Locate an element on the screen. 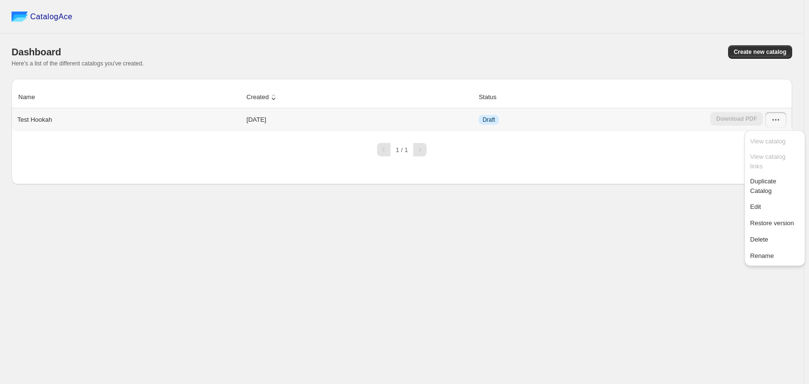 The image size is (809, 384). button: Name is located at coordinates (31, 97).